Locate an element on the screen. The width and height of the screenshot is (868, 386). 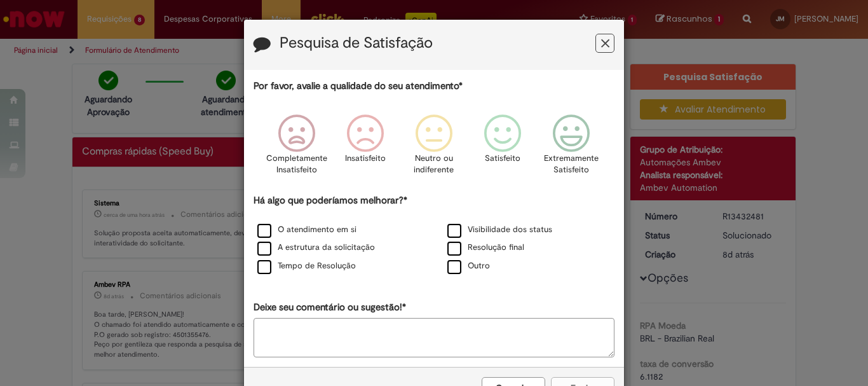
div: Há algo que poderíamos melhorar?* is located at coordinates (434, 235).